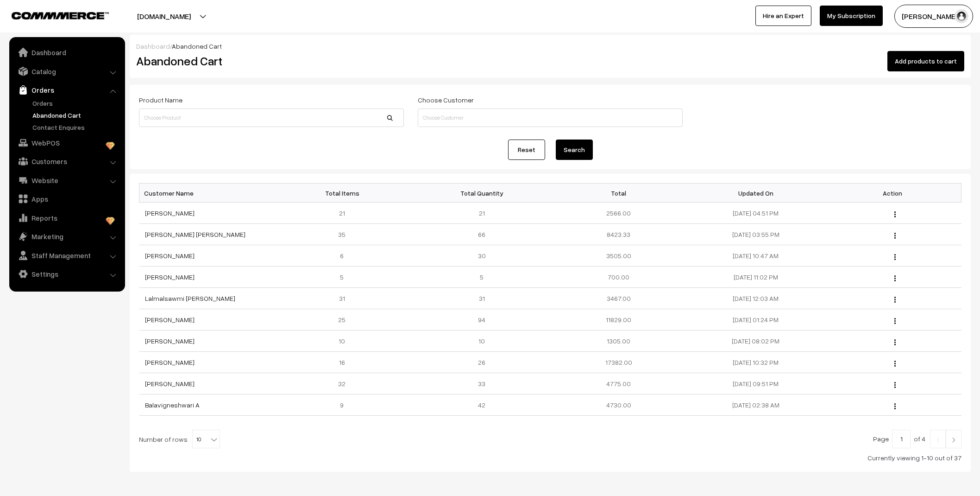  Describe the element at coordinates (197, 46) in the screenshot. I see `span: Abandoned Cart` at that location.